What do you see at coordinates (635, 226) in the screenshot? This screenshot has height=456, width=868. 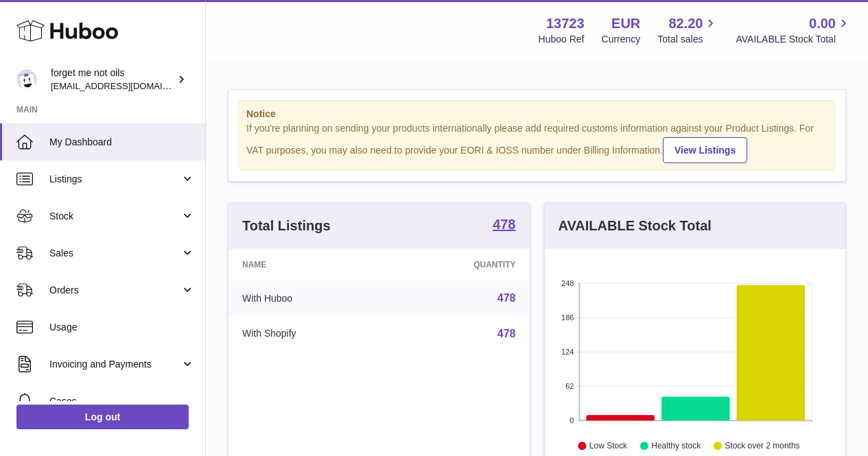 I see `h3: AVAILABLE Stock Total` at bounding box center [635, 226].